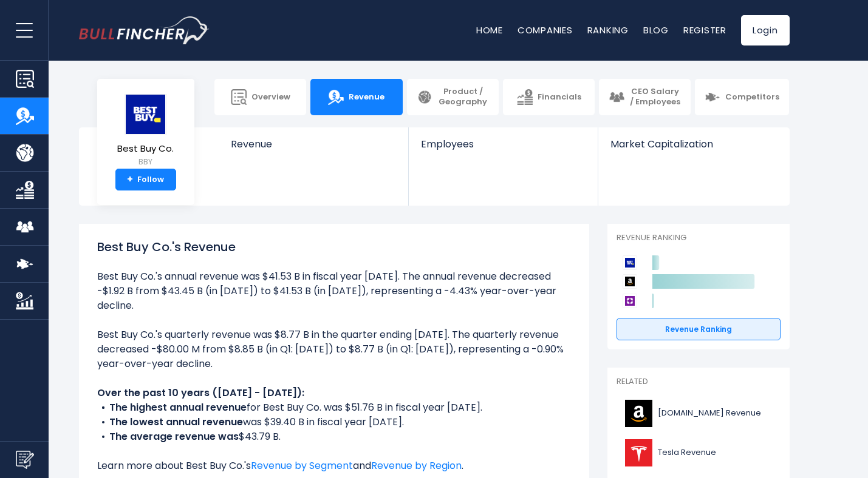  I want to click on a: Blog, so click(656, 29).